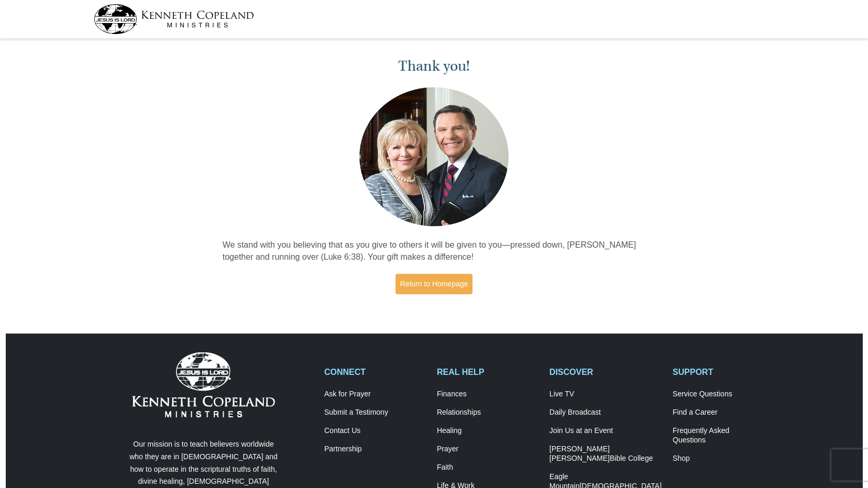  What do you see at coordinates (606, 372) in the screenshot?
I see `h2: DISCOVER` at bounding box center [606, 372].